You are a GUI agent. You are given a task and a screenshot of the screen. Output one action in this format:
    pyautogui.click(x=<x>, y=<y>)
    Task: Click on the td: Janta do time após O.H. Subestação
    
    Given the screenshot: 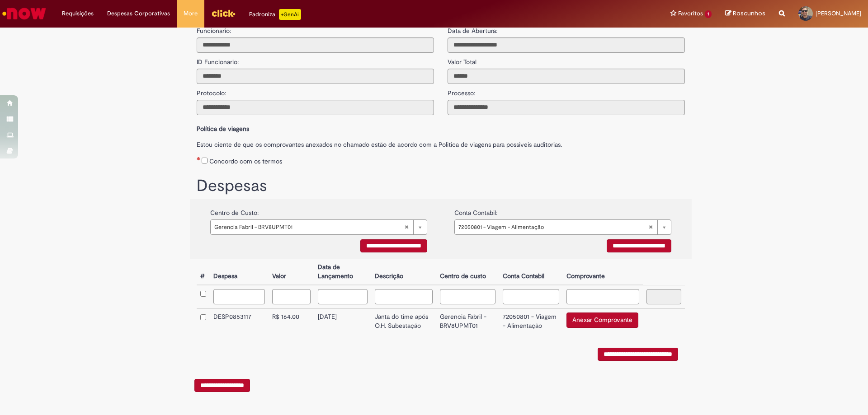 What is the action you would take?
    pyautogui.click(x=403, y=321)
    